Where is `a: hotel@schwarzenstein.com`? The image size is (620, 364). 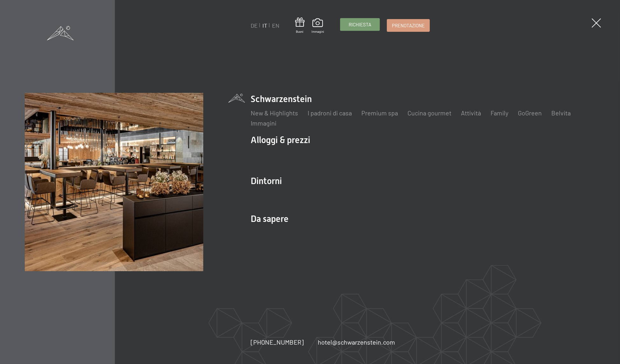 a: hotel@schwarzenstein.com is located at coordinates (356, 342).